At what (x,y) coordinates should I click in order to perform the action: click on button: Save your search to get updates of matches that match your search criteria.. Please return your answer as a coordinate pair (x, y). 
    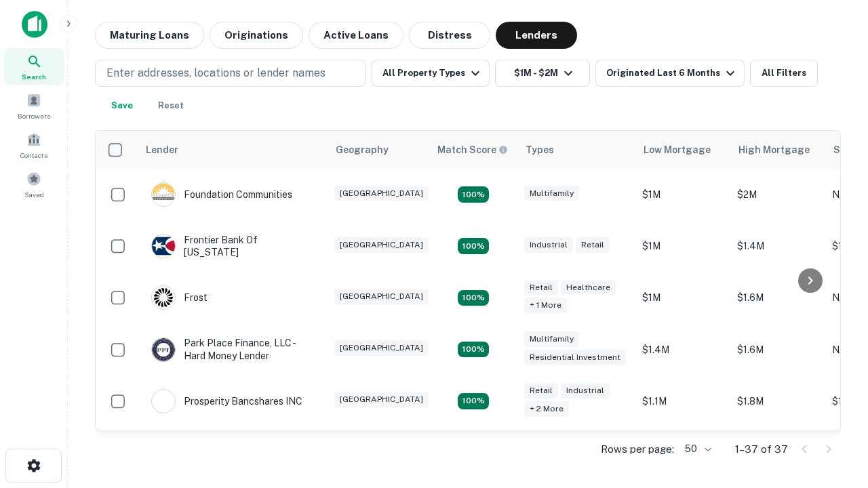
    Looking at the image, I should click on (122, 105).